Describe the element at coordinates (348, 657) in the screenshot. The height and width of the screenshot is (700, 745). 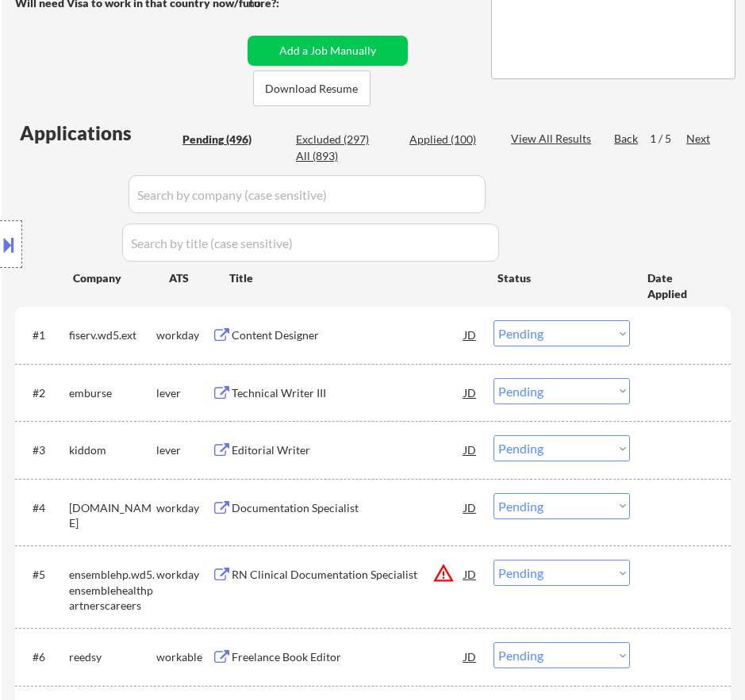
I see `div: Freelance Book Editor` at that location.